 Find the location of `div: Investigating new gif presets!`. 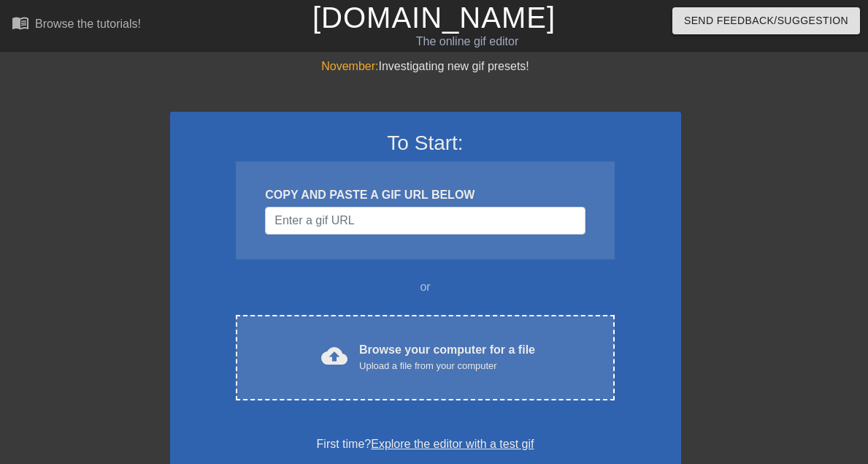

div: Investigating new gif presets! is located at coordinates (425, 67).